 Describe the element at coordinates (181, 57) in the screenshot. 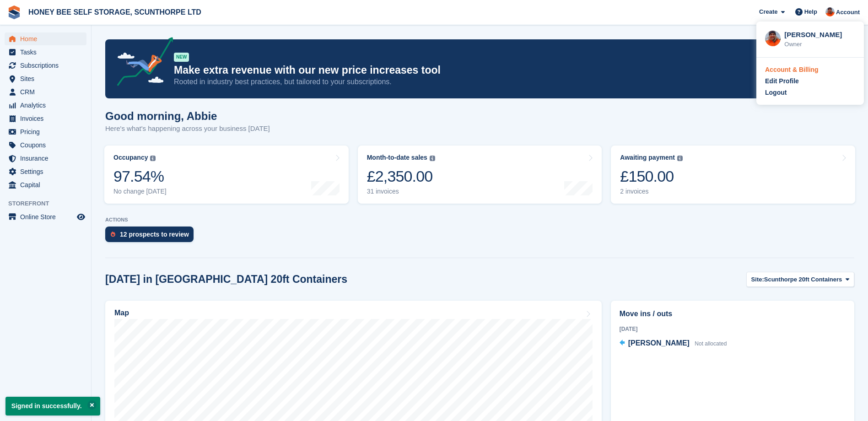

I see `div: NEW` at that location.